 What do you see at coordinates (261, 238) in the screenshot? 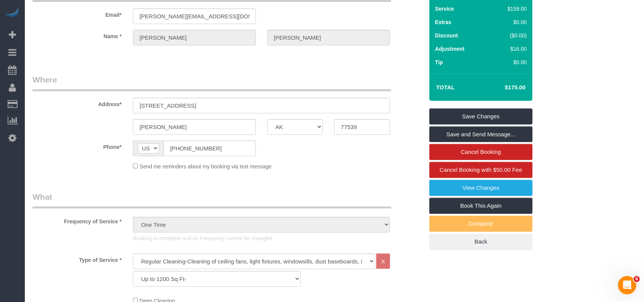
I see `p: Booking is complete and its Frequency cannot be changed` at bounding box center [261, 238].